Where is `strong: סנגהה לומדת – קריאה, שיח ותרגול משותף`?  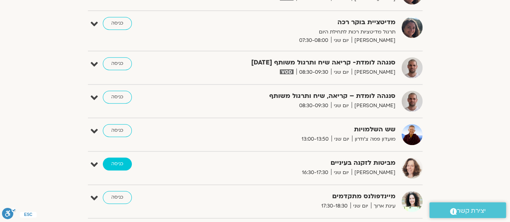 strong: סנגהה לומדת – קריאה, שיח ותרגול משותף is located at coordinates (297, 96).